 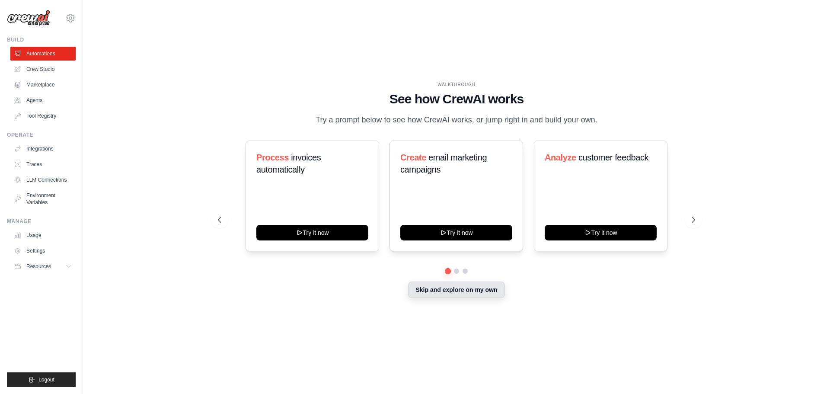 What do you see at coordinates (41, 40) in the screenshot?
I see `div: Build` at bounding box center [41, 40].